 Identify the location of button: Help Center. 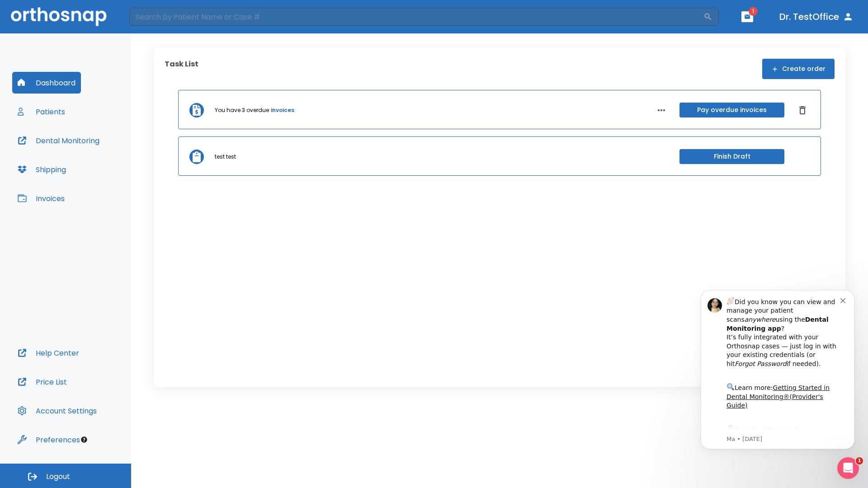
(49, 353).